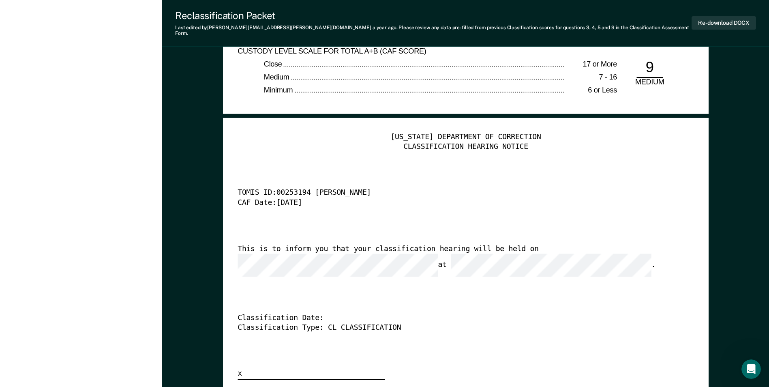  I want to click on span: Medium, so click(277, 77).